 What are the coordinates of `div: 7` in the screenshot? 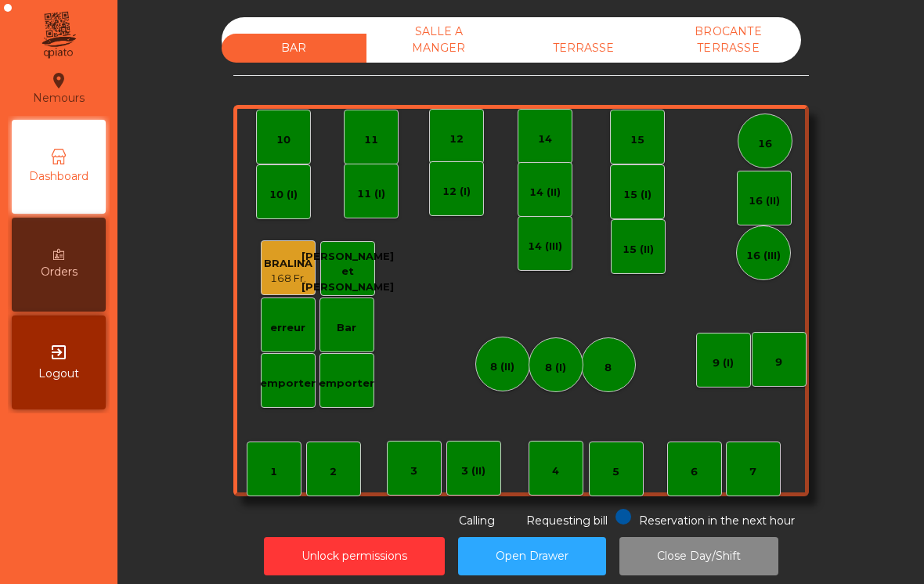 It's located at (752, 472).